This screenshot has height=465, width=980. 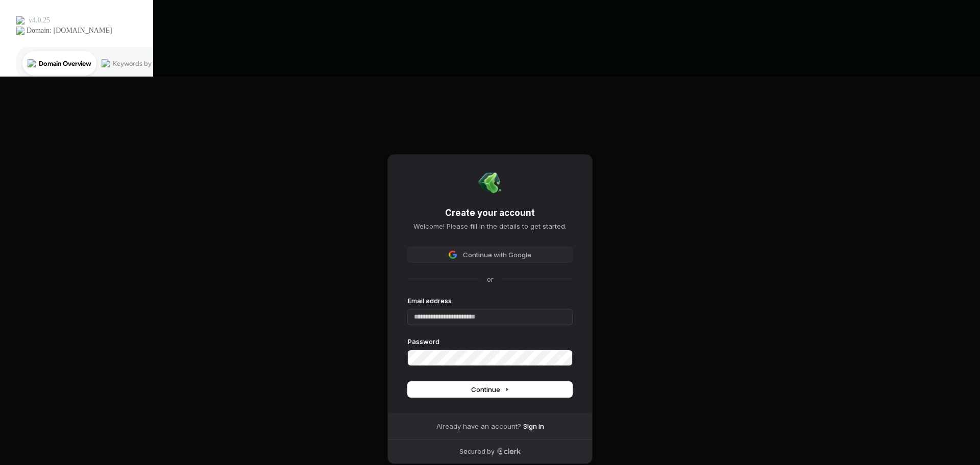 What do you see at coordinates (39, 21) in the screenshot?
I see `div: v 4.0.25` at bounding box center [39, 21].